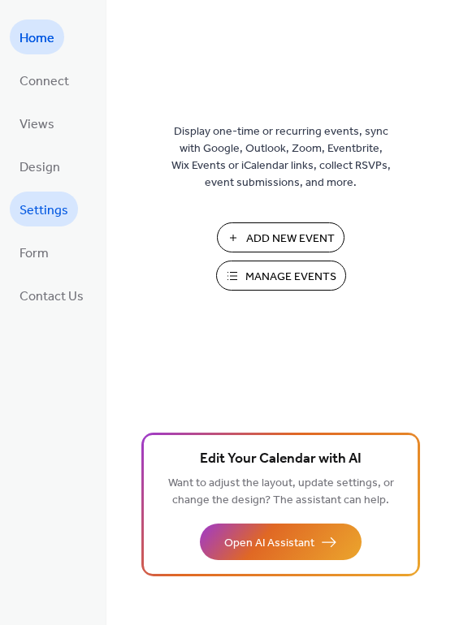 Image resolution: width=455 pixels, height=625 pixels. What do you see at coordinates (281, 275) in the screenshot?
I see `button: Manage Events` at bounding box center [281, 275].